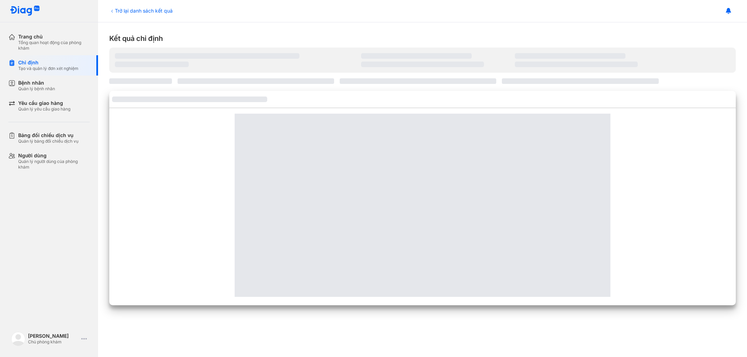 The height and width of the screenshot is (357, 747). Describe the element at coordinates (44, 103) in the screenshot. I see `div: Yêu cầu giao hàng` at that location.